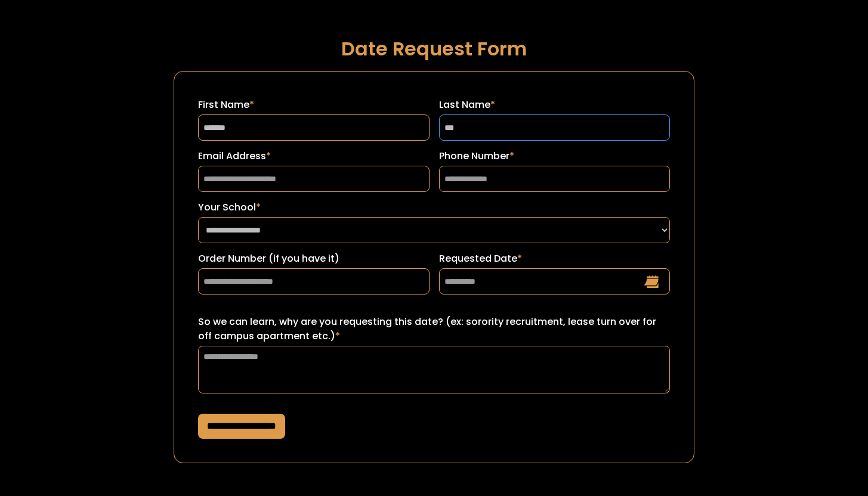  I want to click on label: Email Address, so click(314, 157).